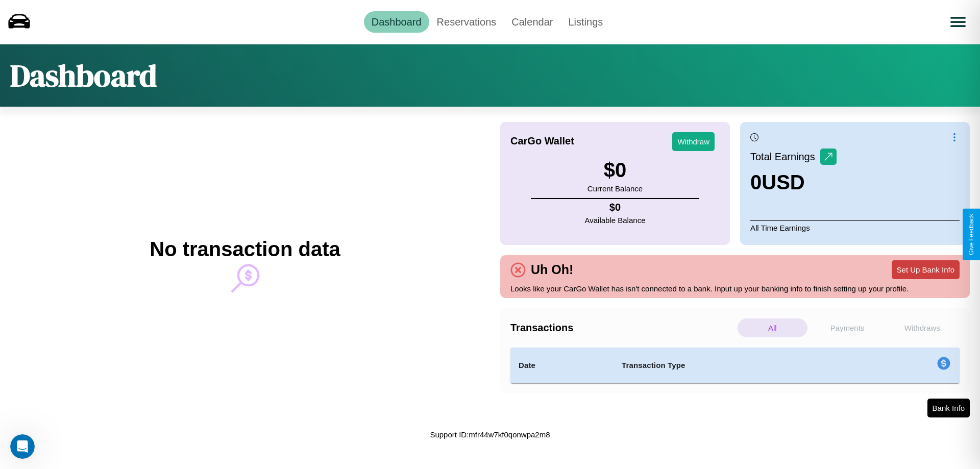 The width and height of the screenshot is (980, 469). I want to click on h2: No transaction data, so click(244, 249).